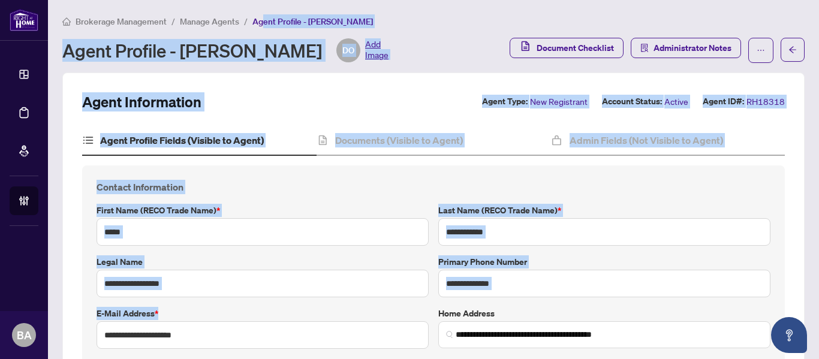 The height and width of the screenshot is (359, 819). What do you see at coordinates (209, 22) in the screenshot?
I see `span: Manage Agents` at bounding box center [209, 22].